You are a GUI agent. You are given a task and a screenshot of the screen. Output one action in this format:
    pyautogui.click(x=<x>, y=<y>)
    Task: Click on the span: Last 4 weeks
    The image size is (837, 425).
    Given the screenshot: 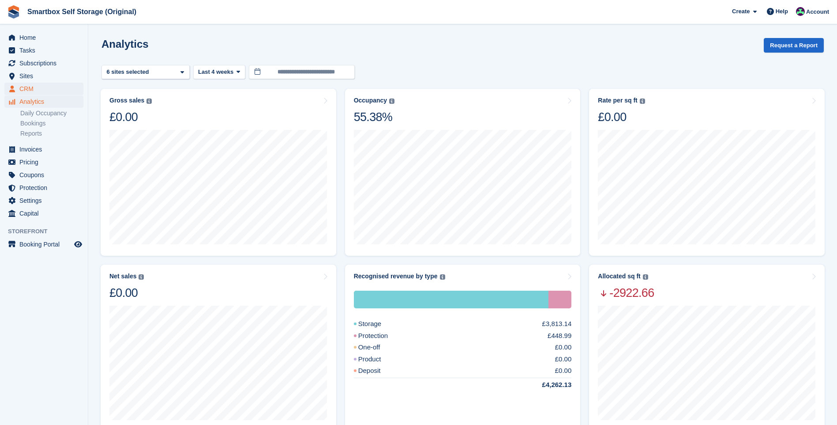 What is the action you would take?
    pyautogui.click(x=216, y=72)
    